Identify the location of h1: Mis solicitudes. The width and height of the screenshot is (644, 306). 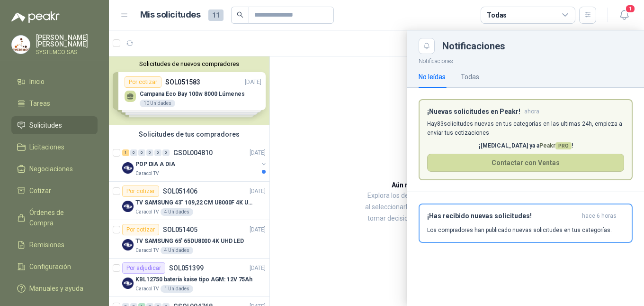
(171, 14).